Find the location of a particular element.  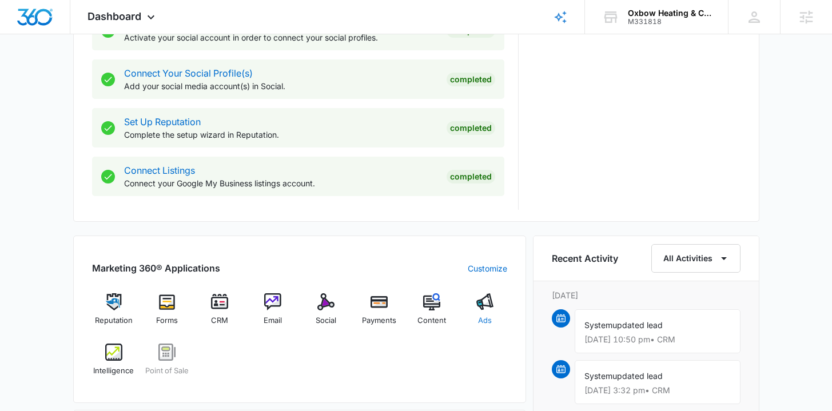

span: Intelligence is located at coordinates (113, 371).